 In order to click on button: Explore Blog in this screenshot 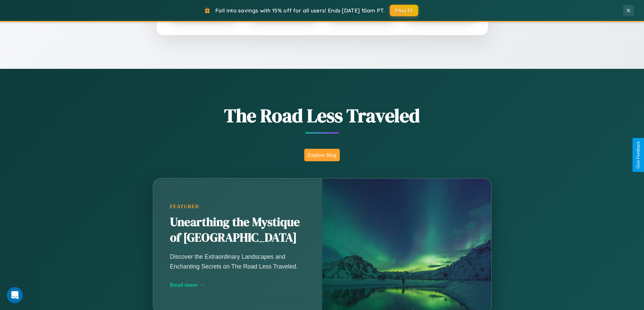, I will do `click(322, 155)`.